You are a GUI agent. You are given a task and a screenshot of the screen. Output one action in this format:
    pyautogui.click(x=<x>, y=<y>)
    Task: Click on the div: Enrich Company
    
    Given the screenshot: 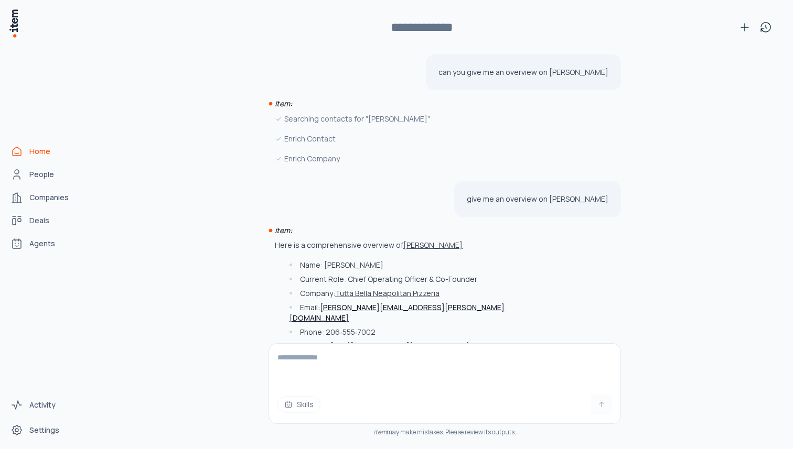 What is the action you would take?
    pyautogui.click(x=416, y=159)
    